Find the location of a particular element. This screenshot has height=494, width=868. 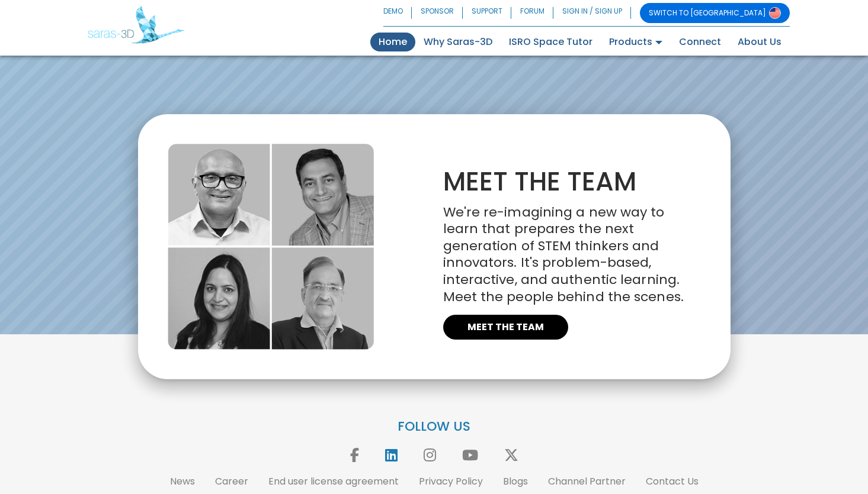

span: We're re-imagining a new way to learn that prepares the next generation of STEM thinkers and inno... is located at coordinates (564, 255).